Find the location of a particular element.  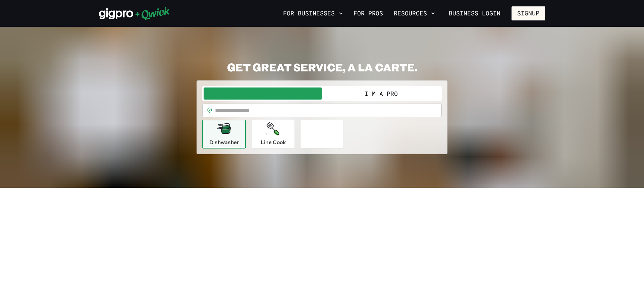

button: Dishwasher is located at coordinates (224, 134).